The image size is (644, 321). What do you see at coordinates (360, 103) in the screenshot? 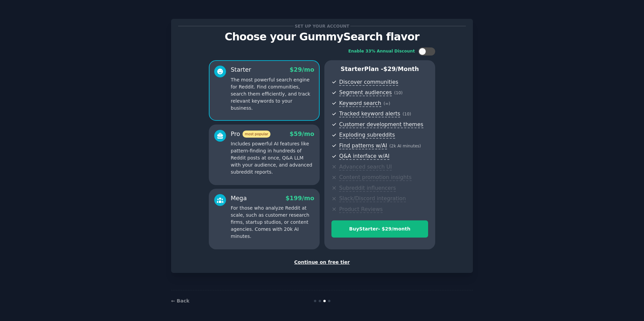
I see `span: Keyword search` at bounding box center [360, 103].